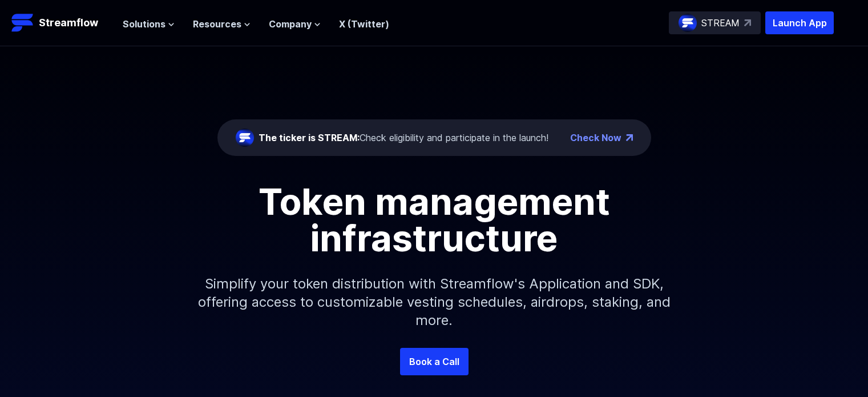 Image resolution: width=868 pixels, height=397 pixels. Describe the element at coordinates (364, 24) in the screenshot. I see `a: X (Twitter)` at that location.